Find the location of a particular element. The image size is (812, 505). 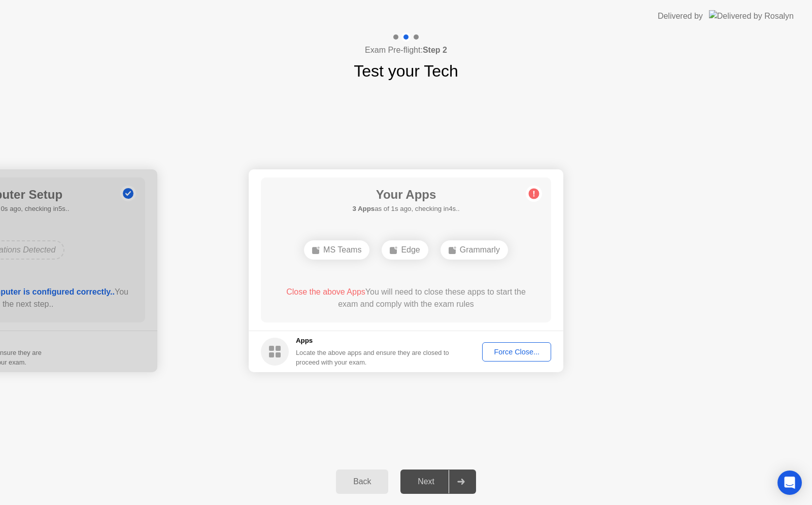

h5: as of 1s ago, checking in4s.. is located at coordinates (406, 209).